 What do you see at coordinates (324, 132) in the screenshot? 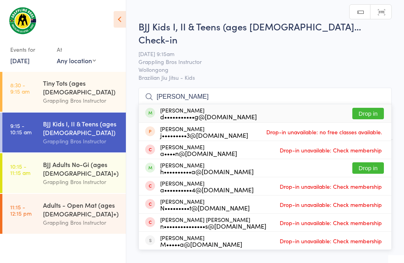
I see `span: Drop-in unavailable: no free classes available.` at bounding box center [324, 132].